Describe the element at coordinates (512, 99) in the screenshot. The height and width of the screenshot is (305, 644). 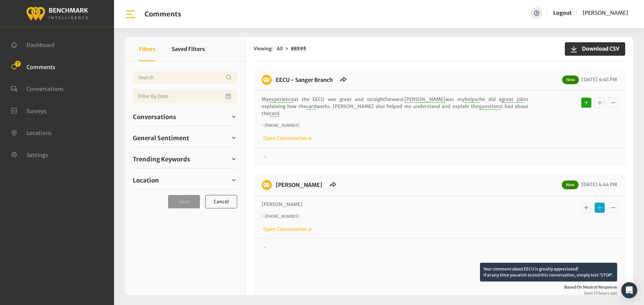
I see `span: great job` at that location.